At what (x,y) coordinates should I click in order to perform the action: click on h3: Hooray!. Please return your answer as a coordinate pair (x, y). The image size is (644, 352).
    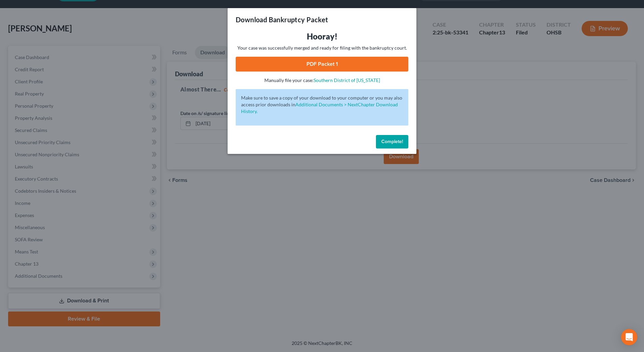
    Looking at the image, I should click on (322, 36).